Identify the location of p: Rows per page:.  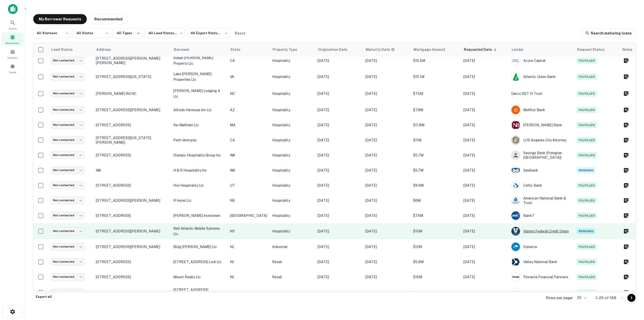
(560, 298).